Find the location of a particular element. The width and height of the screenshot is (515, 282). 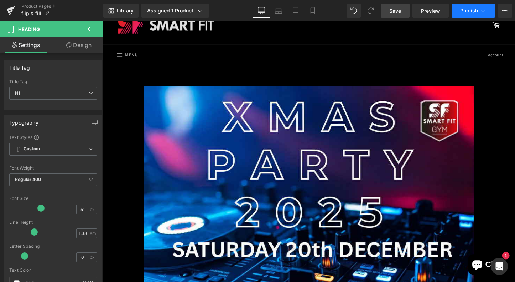

span: Library is located at coordinates (125, 11).